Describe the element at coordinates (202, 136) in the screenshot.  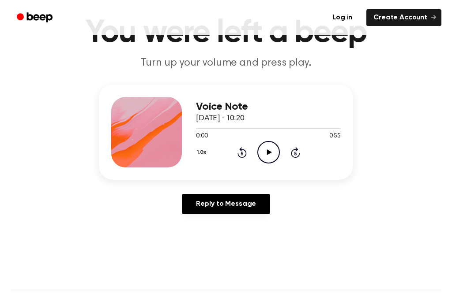
I see `span: 0:00` at that location.